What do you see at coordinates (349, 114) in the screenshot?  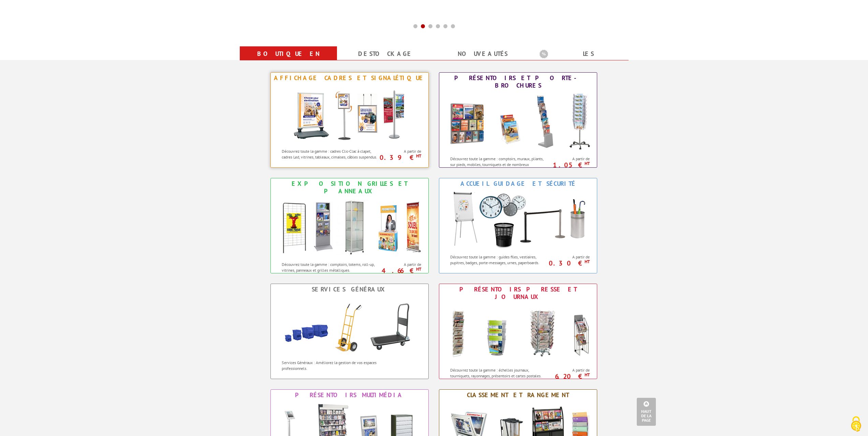 I see `img: Affichage Cadres et Signalétique` at bounding box center [349, 114].